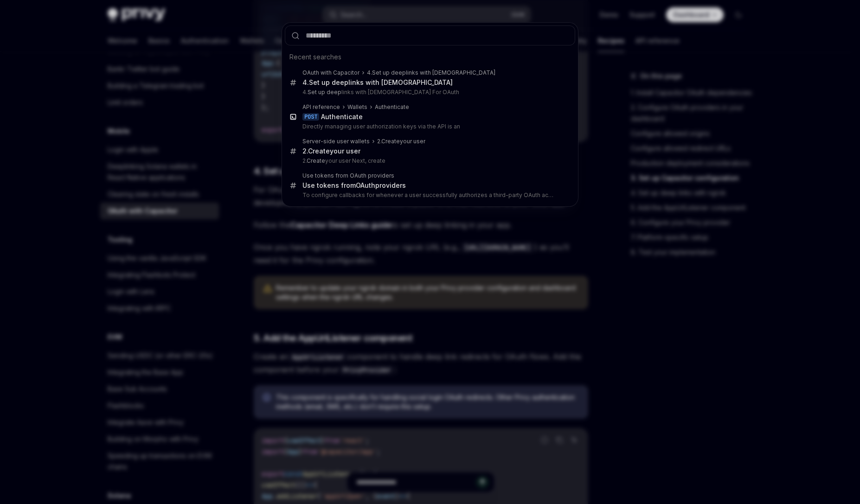 Image resolution: width=860 pixels, height=504 pixels. What do you see at coordinates (321, 107) in the screenshot?
I see `div: API reference` at bounding box center [321, 107].